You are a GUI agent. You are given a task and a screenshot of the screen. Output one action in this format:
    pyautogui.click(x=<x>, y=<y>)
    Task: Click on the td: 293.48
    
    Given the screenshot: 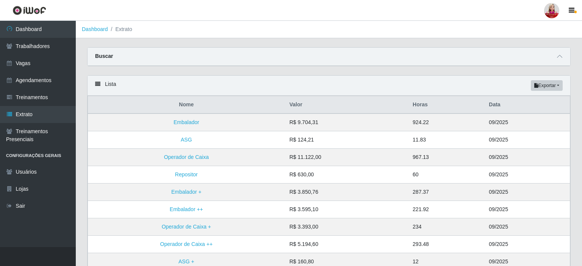 What is the action you would take?
    pyautogui.click(x=446, y=245)
    